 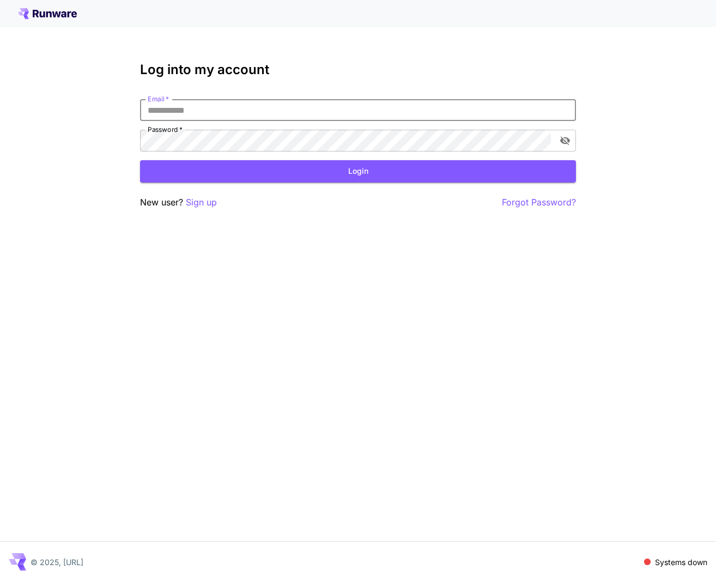 I want to click on p: New user?, so click(x=178, y=202).